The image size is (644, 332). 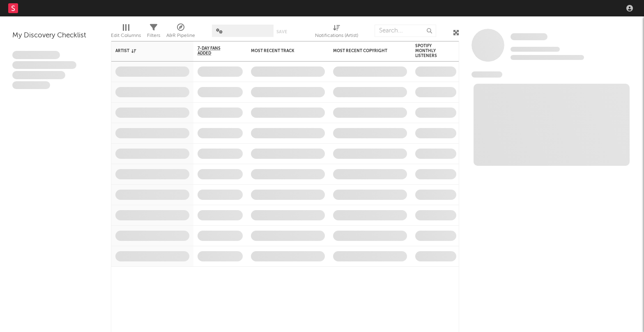 What do you see at coordinates (430, 51) in the screenshot?
I see `div: Spotify Monthly Listeners` at bounding box center [430, 51].